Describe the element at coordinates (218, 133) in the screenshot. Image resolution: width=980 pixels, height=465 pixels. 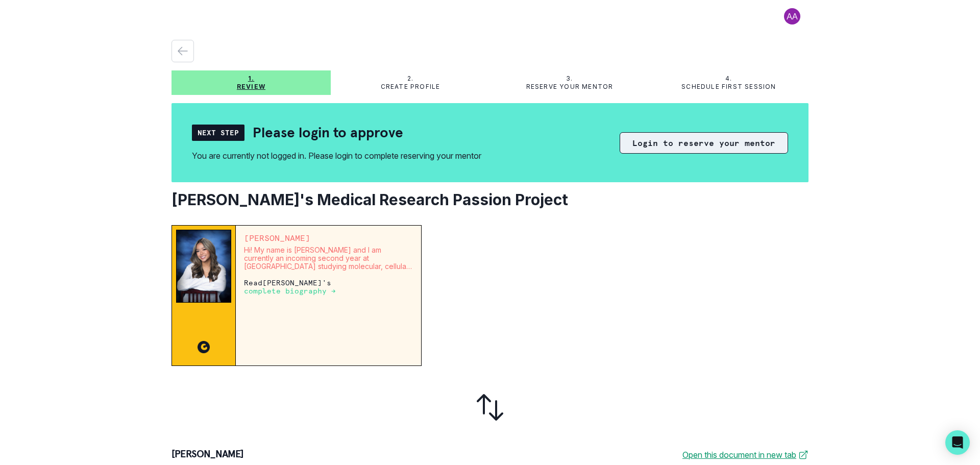
I see `div: Next Step` at that location.